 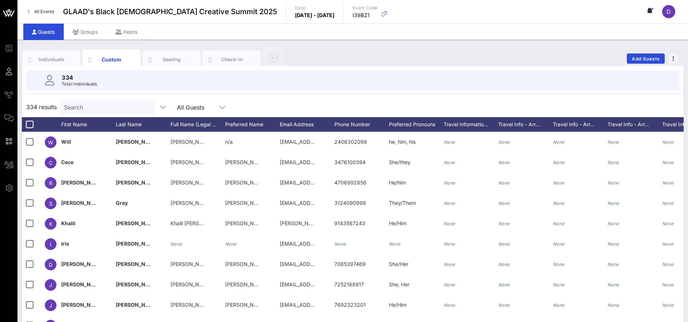 I want to click on span: Add Guests, so click(x=646, y=59).